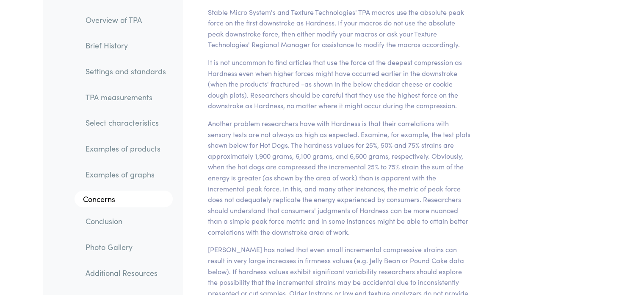  I want to click on p: Another problem researchers have with Hardness is that their correlations with sensory tests are ..., so click(339, 178).